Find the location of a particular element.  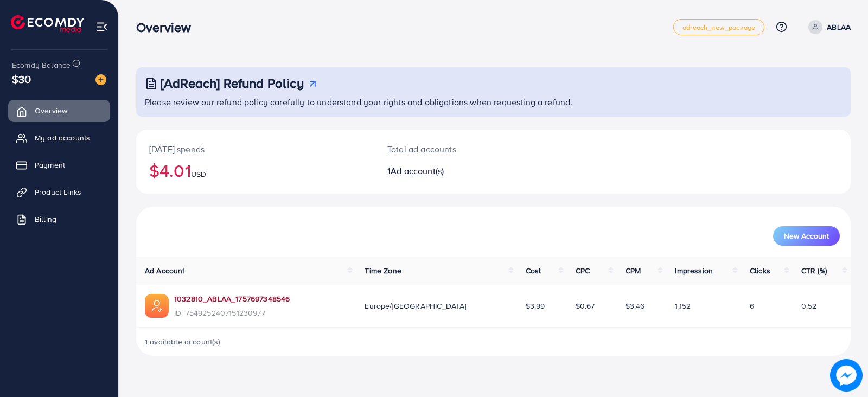

span: adreach_new_package is located at coordinates (719, 27).